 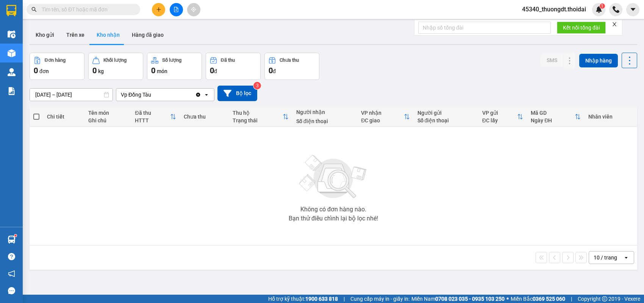 I want to click on button: Kết nối tổng đài, so click(x=581, y=27).